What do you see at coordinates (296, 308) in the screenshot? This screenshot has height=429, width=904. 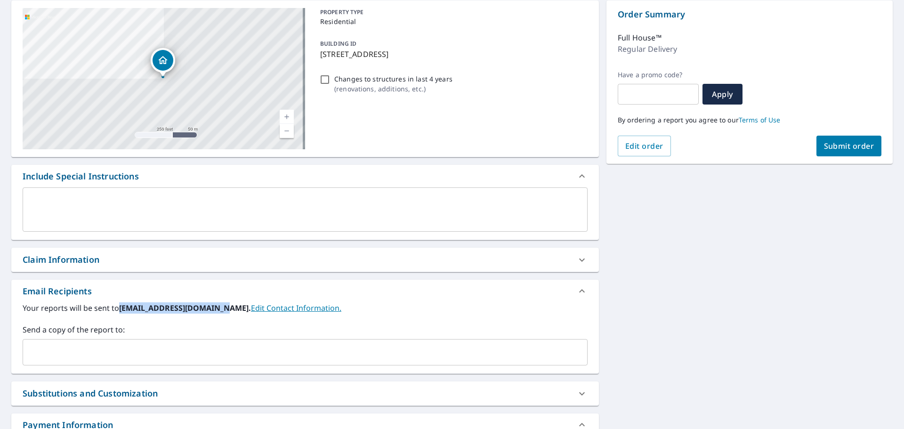 I see `a: EditContactInfo` at bounding box center [296, 308].